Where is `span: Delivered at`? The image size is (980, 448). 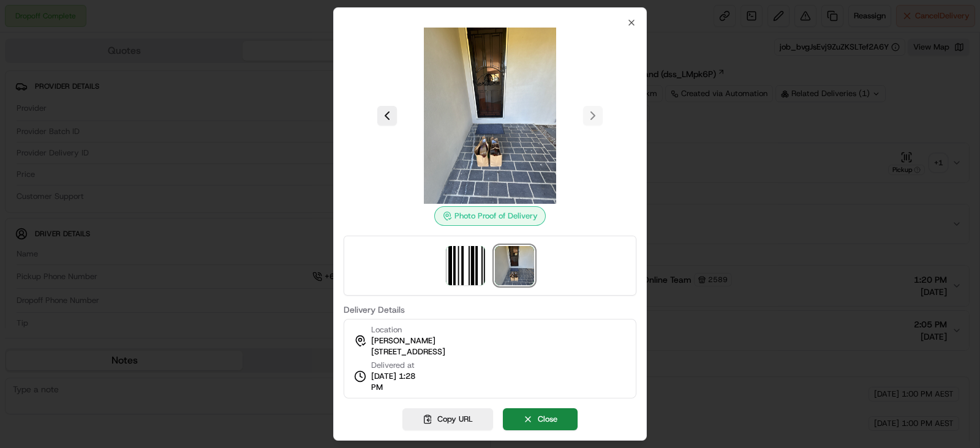
span: Delivered at is located at coordinates (400, 365).